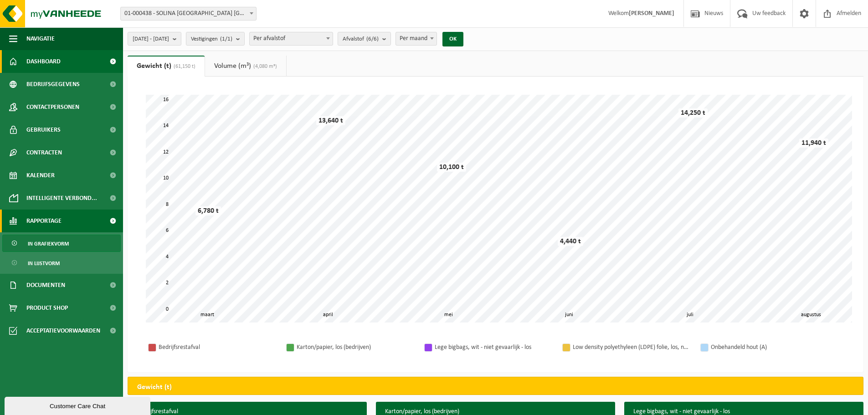 The height and width of the screenshot is (415, 868). What do you see at coordinates (361, 39) in the screenshot?
I see `span: Afvalstof` at bounding box center [361, 39].